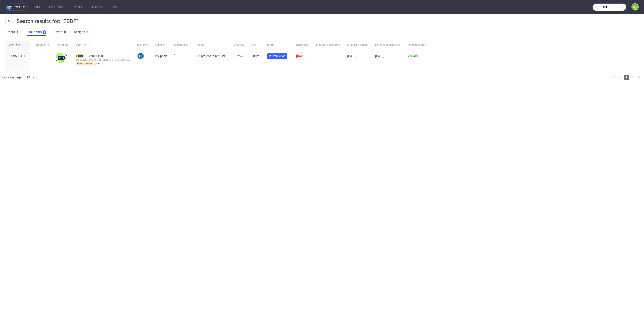 The width and height of the screenshot is (644, 313). Describe the element at coordinates (141, 56) in the screenshot. I see `figcaption: EP` at that location.